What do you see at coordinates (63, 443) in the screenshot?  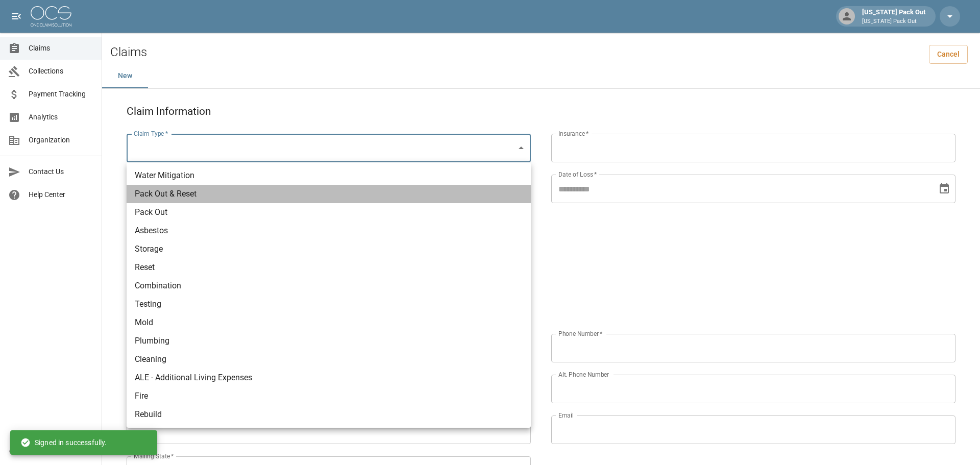 I see `div: Signed in successfully.` at bounding box center [63, 443].